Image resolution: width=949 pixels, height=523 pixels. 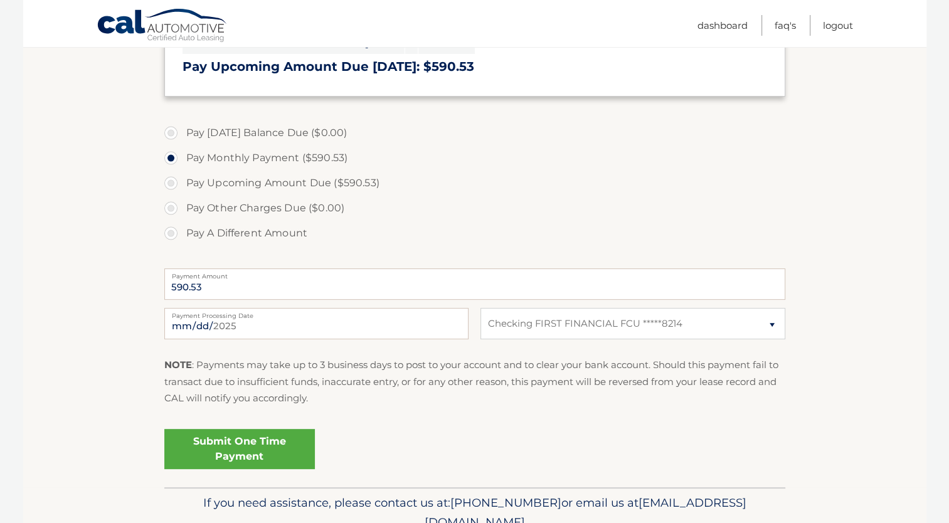 What do you see at coordinates (316, 324) in the screenshot?
I see `input: Payment Date` at bounding box center [316, 324].